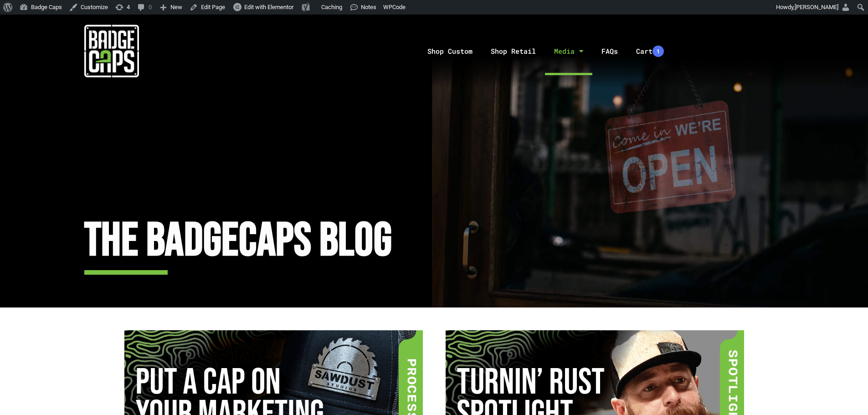 Image resolution: width=868 pixels, height=415 pixels. Describe the element at coordinates (513, 51) in the screenshot. I see `a: Shop Retail` at that location.